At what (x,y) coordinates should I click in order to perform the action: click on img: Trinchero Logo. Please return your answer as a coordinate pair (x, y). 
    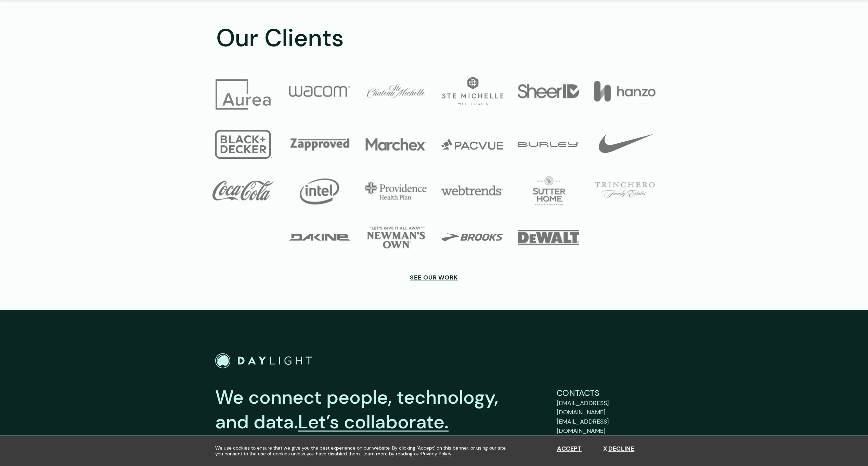
    Looking at the image, I should click on (625, 190).